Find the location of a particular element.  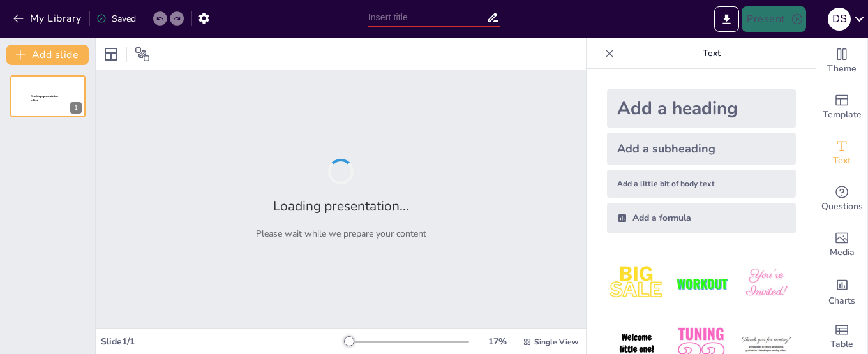

span: Text is located at coordinates (842, 161).